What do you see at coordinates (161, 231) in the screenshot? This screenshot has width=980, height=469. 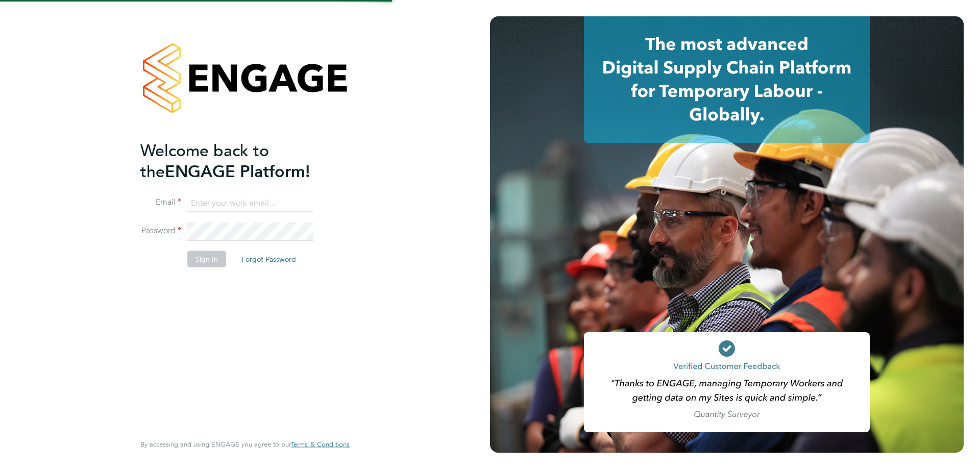 I see `label: Password` at bounding box center [161, 231].